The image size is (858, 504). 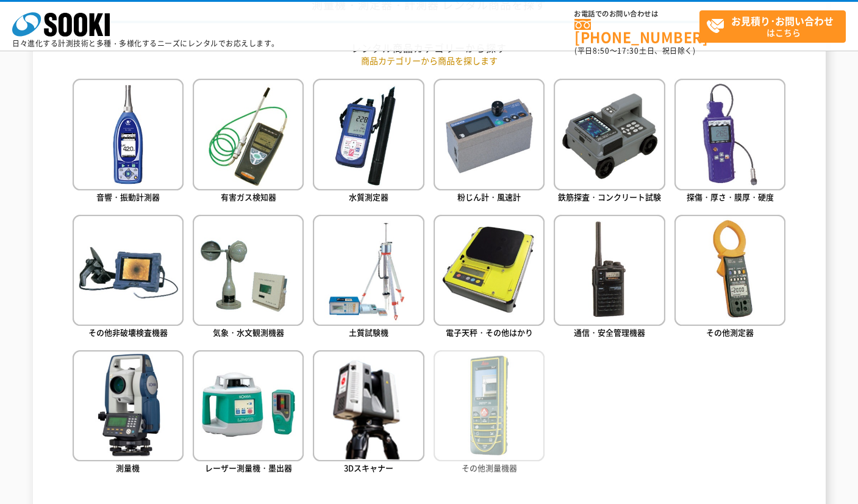 I want to click on span: その他測定器, so click(x=730, y=331).